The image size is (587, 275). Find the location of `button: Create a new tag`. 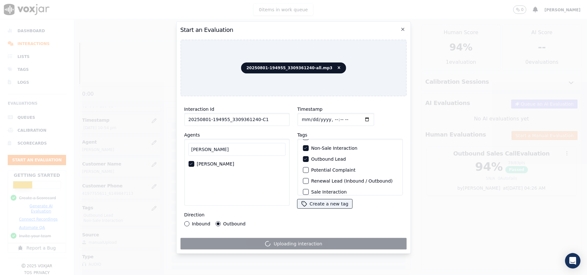

button: Create a new tag is located at coordinates (325, 204).